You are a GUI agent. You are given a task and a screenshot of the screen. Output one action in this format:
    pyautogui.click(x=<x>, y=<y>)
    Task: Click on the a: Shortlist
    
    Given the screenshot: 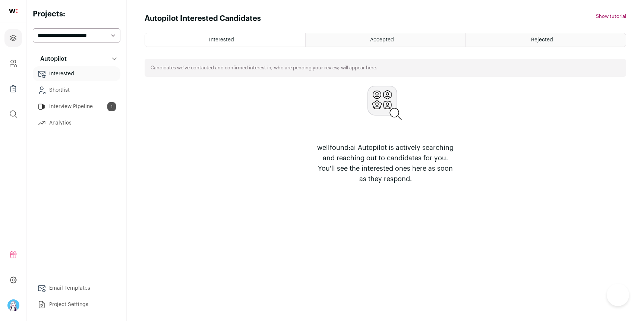 What is the action you would take?
    pyautogui.click(x=76, y=90)
    